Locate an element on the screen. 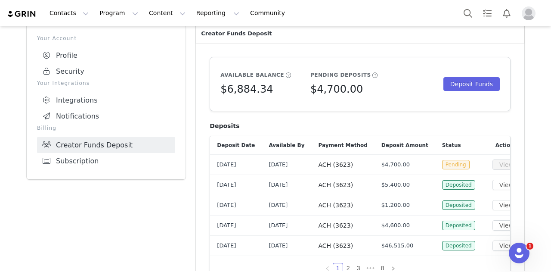 The width and height of the screenshot is (551, 272). span: Available By is located at coordinates (286, 145).